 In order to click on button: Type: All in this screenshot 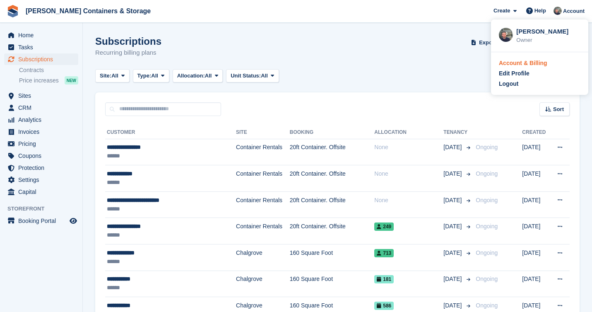, I will do `click(151, 76)`.